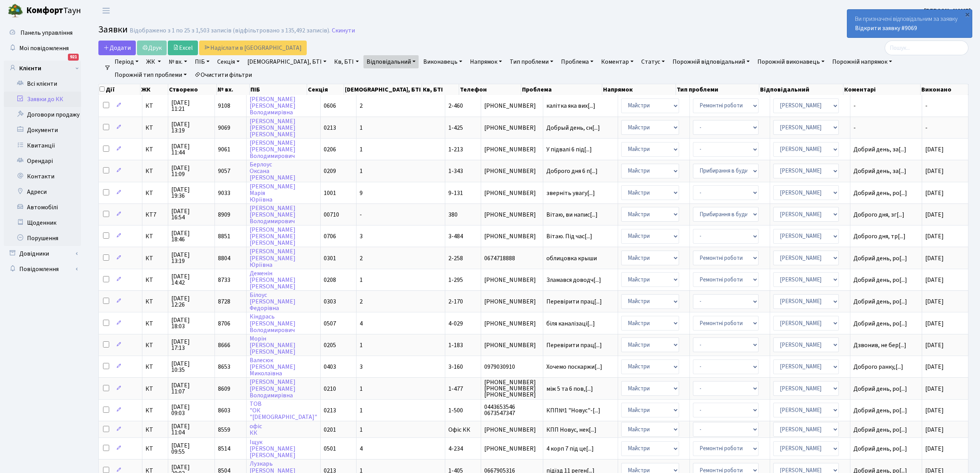  What do you see at coordinates (256, 430) in the screenshot?
I see `a: офісКК` at bounding box center [256, 430].